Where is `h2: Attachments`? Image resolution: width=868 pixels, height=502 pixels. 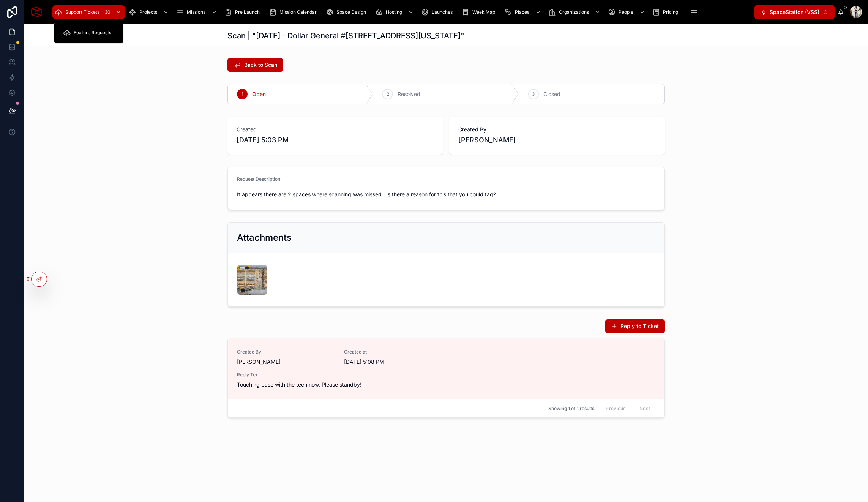
h2: Attachments is located at coordinates (264, 238).